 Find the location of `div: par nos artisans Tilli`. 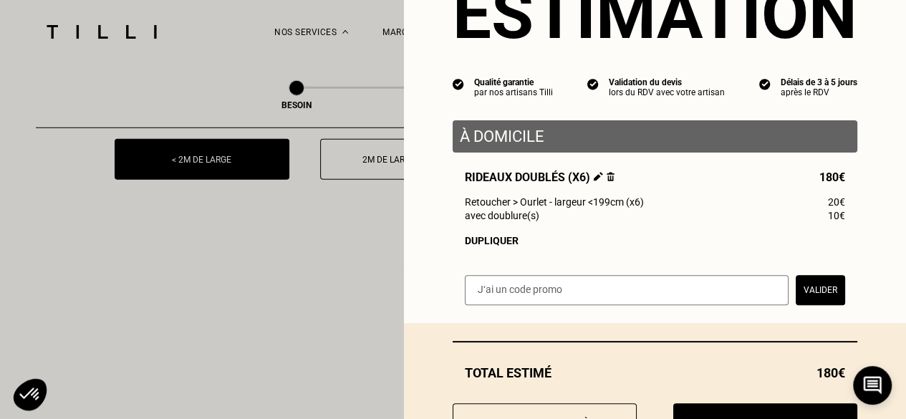

div: par nos artisans Tilli is located at coordinates (514, 92).